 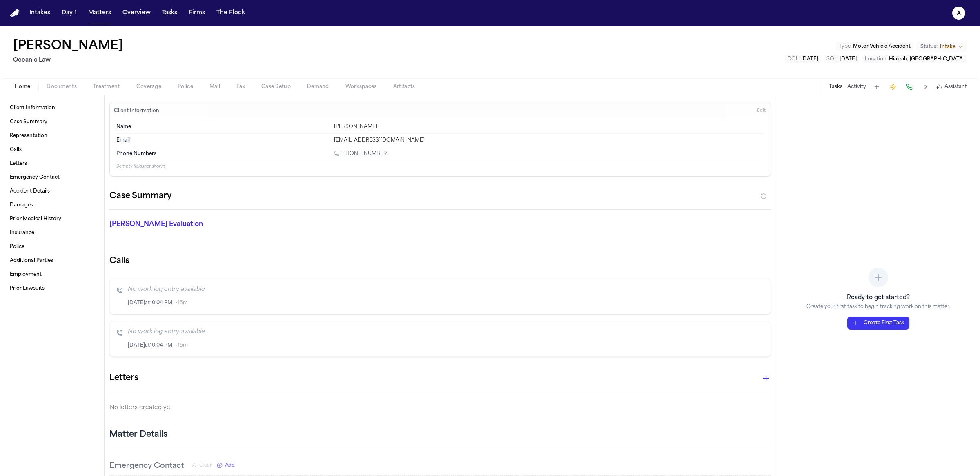 I want to click on a: Call 1 (786) 298-4531, so click(x=361, y=154).